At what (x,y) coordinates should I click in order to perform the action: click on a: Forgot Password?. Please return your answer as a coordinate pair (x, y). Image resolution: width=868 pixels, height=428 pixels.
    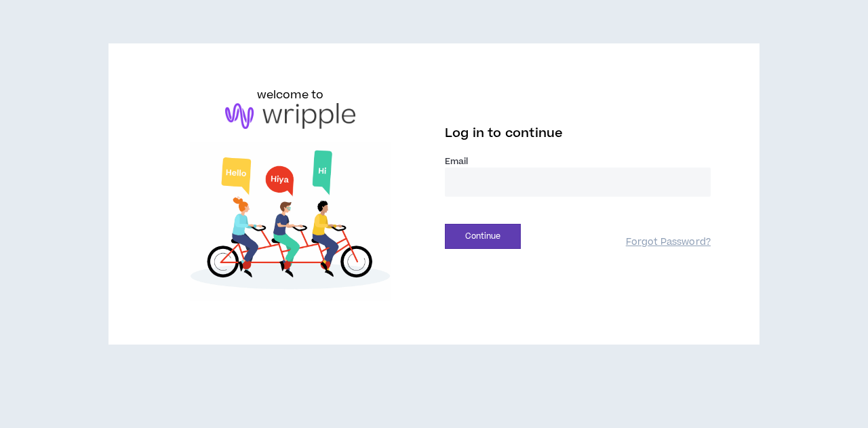
    Looking at the image, I should click on (668, 242).